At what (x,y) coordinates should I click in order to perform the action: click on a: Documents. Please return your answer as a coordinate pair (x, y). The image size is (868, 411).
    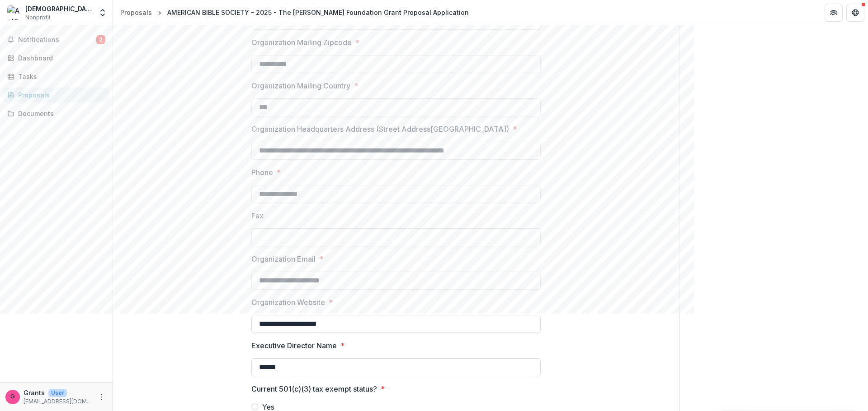
    Looking at the image, I should click on (56, 114).